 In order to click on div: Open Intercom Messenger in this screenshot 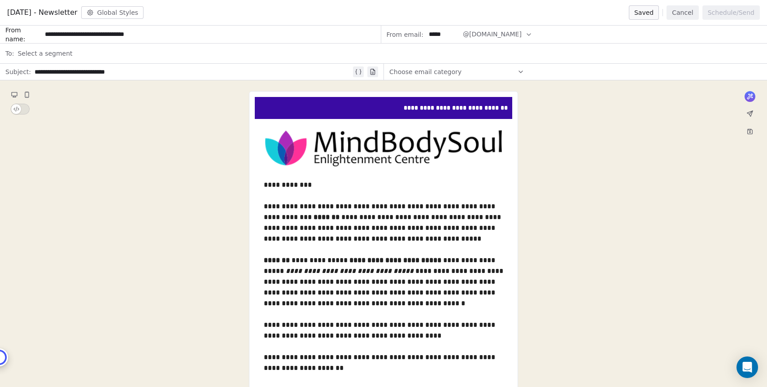, I will do `click(747, 367)`.